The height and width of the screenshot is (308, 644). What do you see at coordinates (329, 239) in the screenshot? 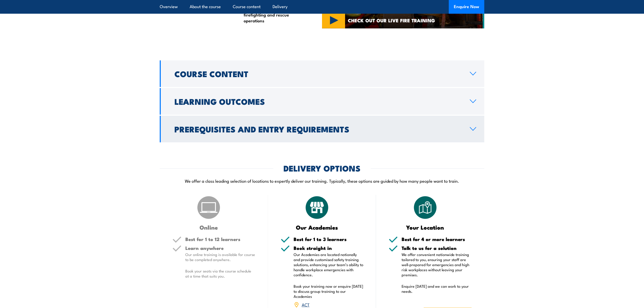
I see `h5: Best for 1 to 3 learners` at bounding box center [329, 239].